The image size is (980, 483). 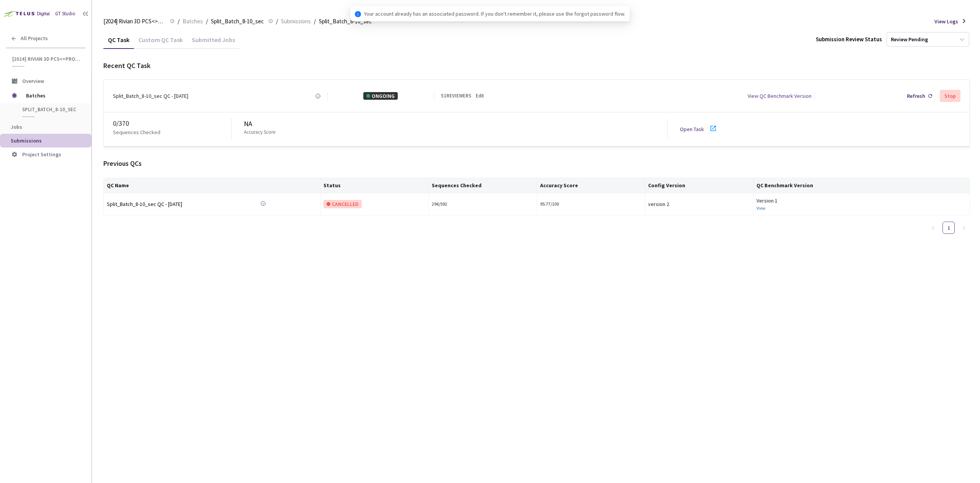 I want to click on th: Config Version, so click(x=699, y=186).